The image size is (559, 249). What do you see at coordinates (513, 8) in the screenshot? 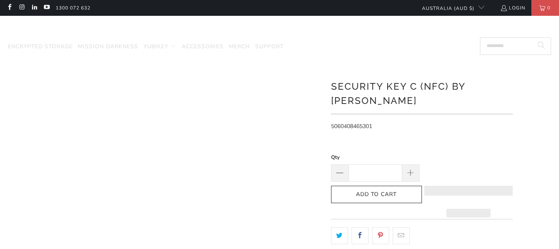
I see `a: Login` at bounding box center [513, 8].